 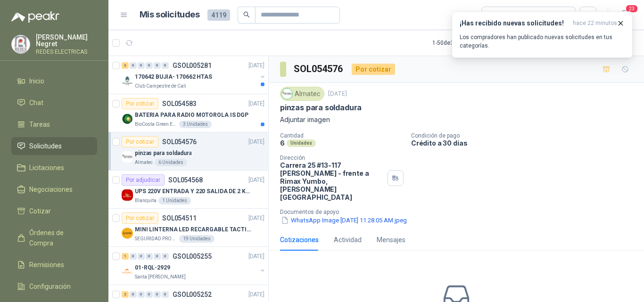 What do you see at coordinates (192, 294) in the screenshot?
I see `p: GSOL005252` at bounding box center [192, 294].